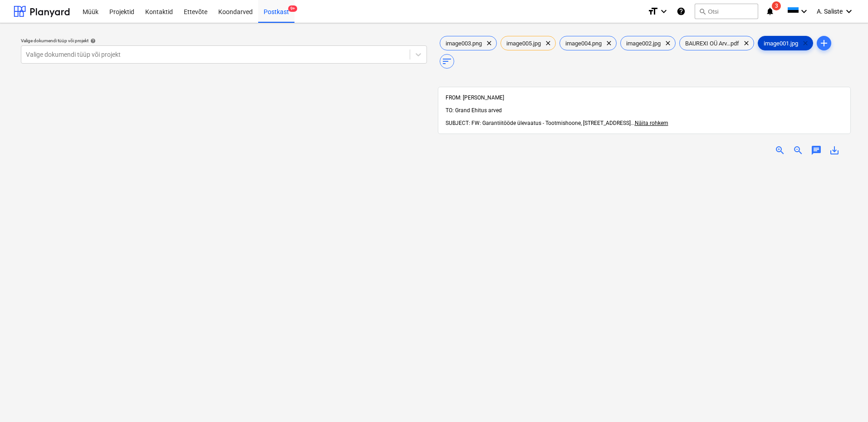  I want to click on div: Chat Widget, so click(845, 400).